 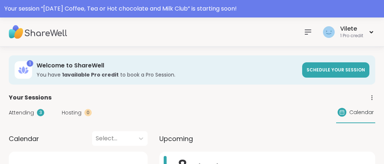 I want to click on a: Schedule your session, so click(x=336, y=70).